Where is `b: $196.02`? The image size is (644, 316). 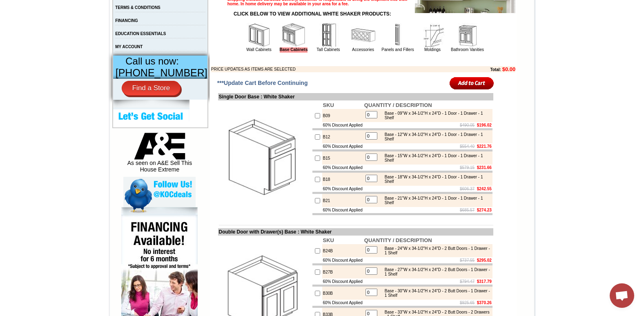
b: $196.02 is located at coordinates (485, 125).